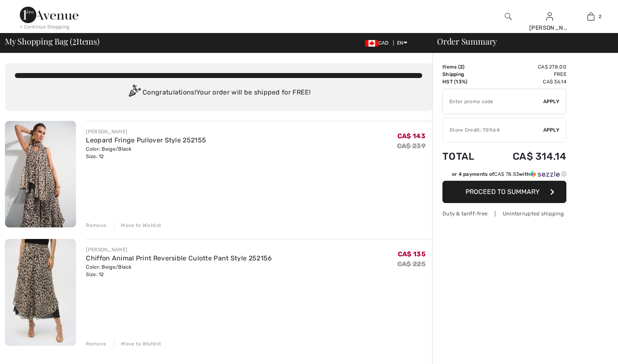  What do you see at coordinates (40, 292) in the screenshot?
I see `img: Chiffon Animal Print Reversible Culotte Pant Style 252156` at bounding box center [40, 292].